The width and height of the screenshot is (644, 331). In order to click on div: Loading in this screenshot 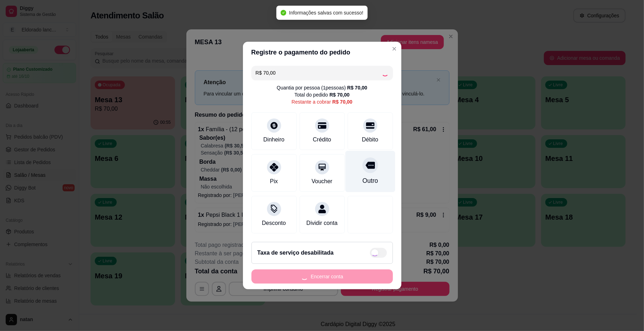, I will do `click(385, 73)`.